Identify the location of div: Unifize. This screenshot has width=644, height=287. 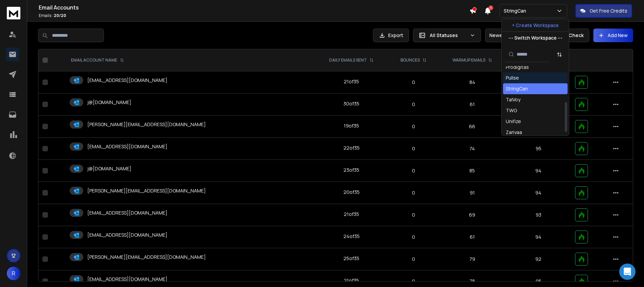
(514, 122).